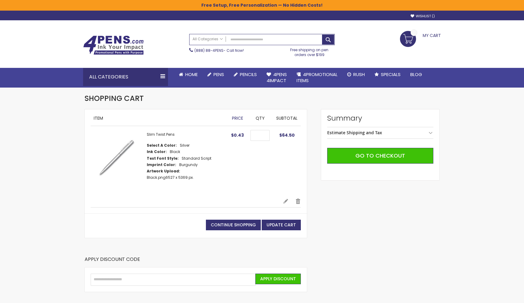 The width and height of the screenshot is (524, 303). What do you see at coordinates (196, 159) in the screenshot?
I see `dd: Standard Script` at bounding box center [196, 159].